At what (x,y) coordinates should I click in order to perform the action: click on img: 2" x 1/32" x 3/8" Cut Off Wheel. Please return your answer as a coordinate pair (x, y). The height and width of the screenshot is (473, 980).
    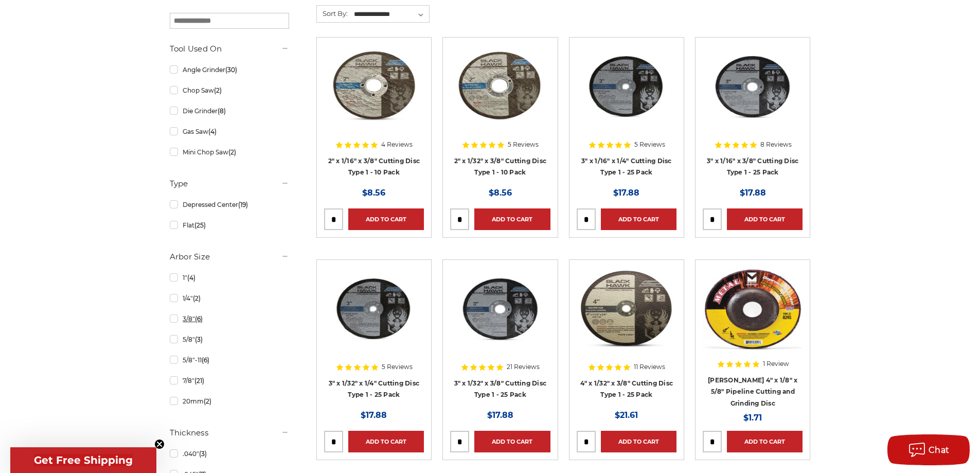
    Looking at the image, I should click on (501, 86).